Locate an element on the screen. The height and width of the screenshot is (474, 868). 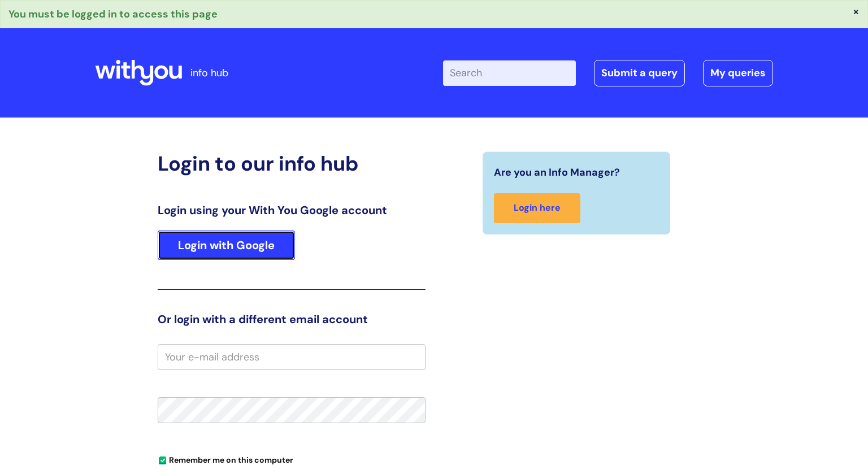
a: Login here is located at coordinates (536, 208).